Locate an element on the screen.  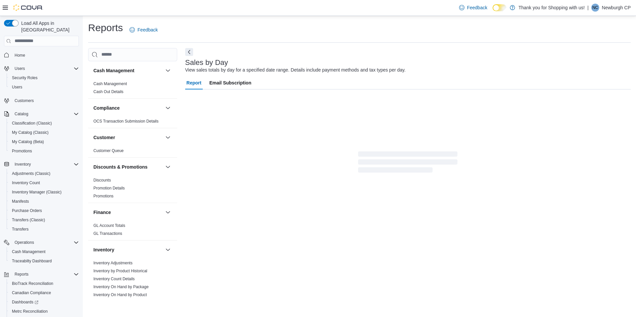
span: Inventory Adjustments is located at coordinates (113, 263).